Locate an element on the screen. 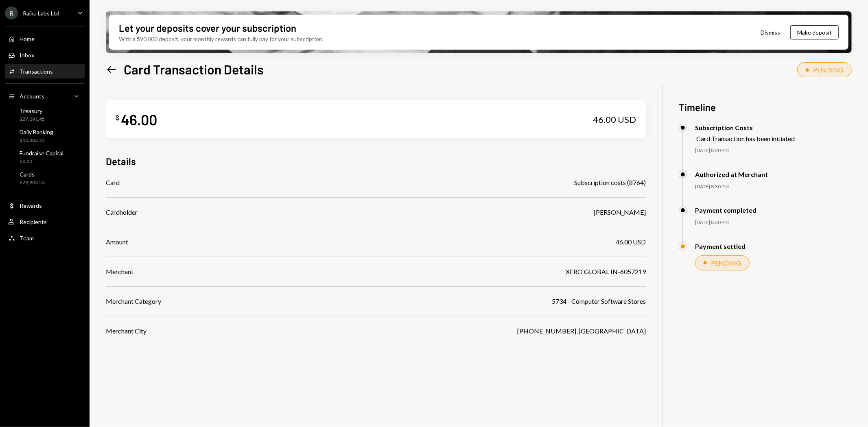 This screenshot has width=868, height=427. div: $0.00 is located at coordinates (42, 162).